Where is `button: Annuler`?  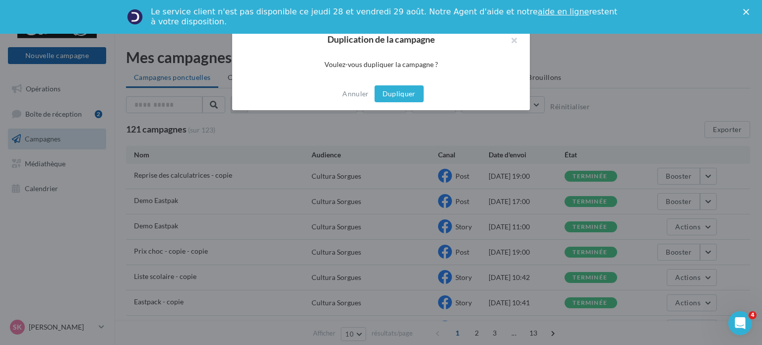 button: Annuler is located at coordinates (355, 94).